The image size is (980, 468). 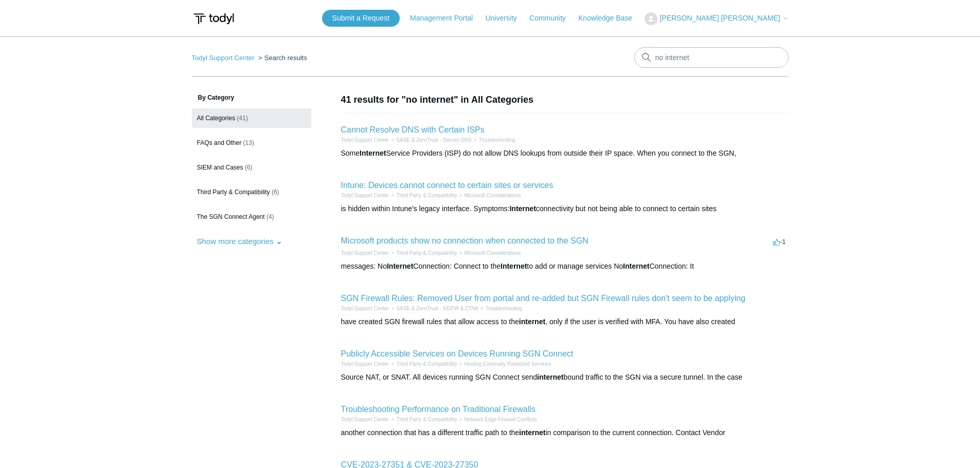 I want to click on a: Community, so click(x=553, y=18).